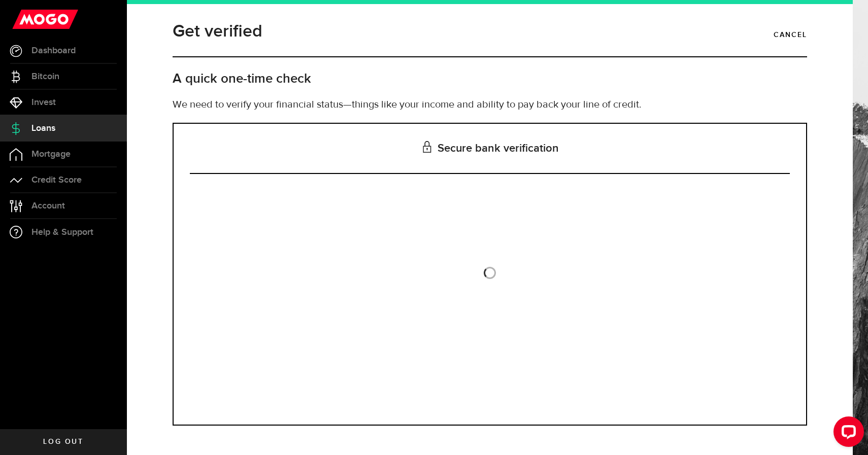  Describe the element at coordinates (57, 180) in the screenshot. I see `span: Credit Score` at that location.